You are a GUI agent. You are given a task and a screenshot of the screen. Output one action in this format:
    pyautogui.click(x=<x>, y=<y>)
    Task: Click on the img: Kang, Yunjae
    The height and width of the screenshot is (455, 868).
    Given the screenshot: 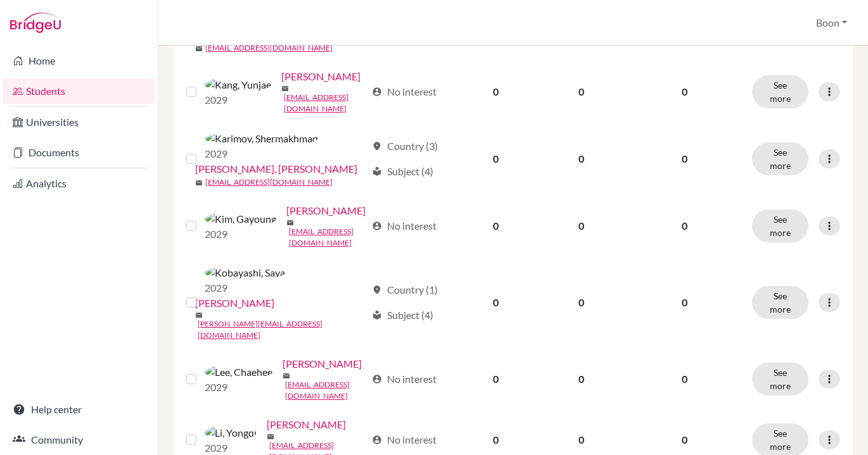 What is the action you would take?
    pyautogui.click(x=238, y=85)
    